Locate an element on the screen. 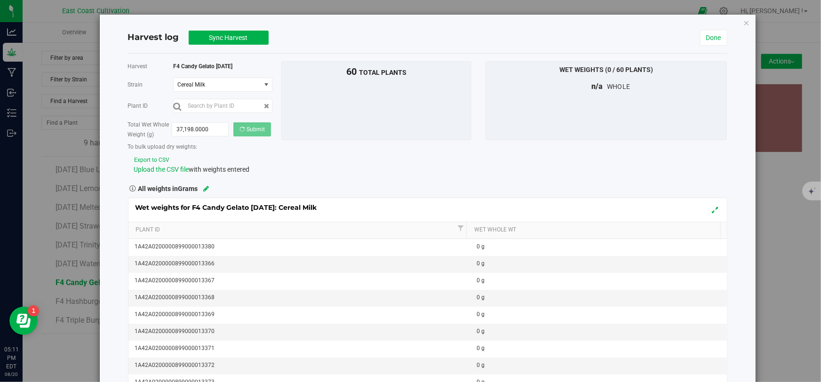  span: Strain is located at coordinates (136, 85).